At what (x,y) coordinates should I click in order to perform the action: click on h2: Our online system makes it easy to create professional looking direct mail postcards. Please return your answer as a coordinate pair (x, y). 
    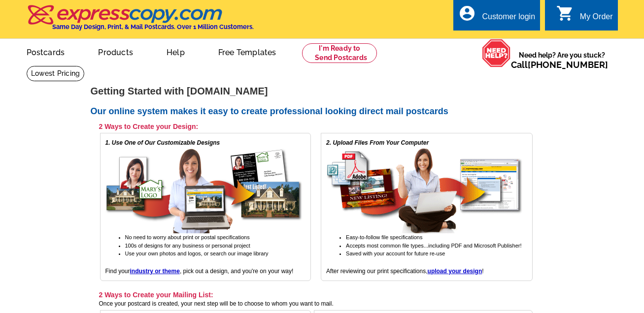
    Looking at the image, I should click on (322, 112).